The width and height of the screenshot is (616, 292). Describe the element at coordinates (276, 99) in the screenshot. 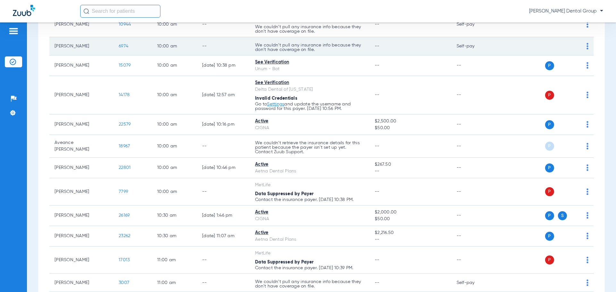

I see `span: Invalid Credentials` at that location.